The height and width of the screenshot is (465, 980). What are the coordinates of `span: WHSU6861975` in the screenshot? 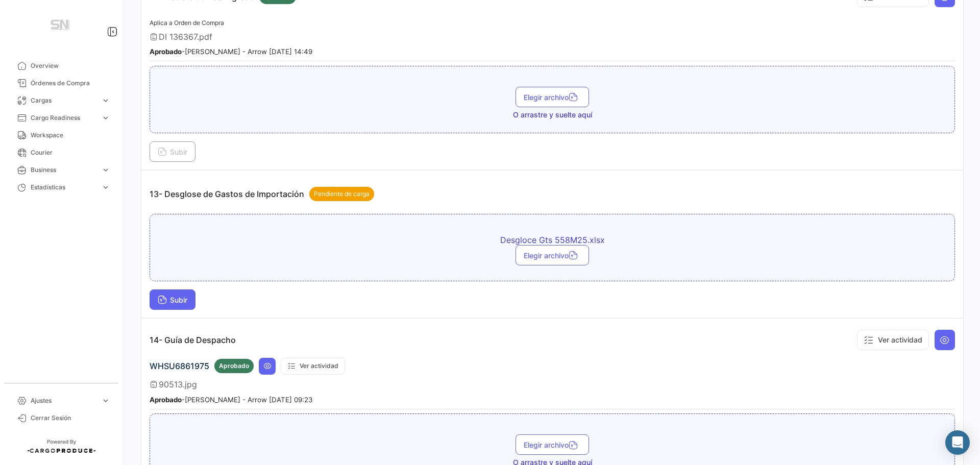 It's located at (179, 365).